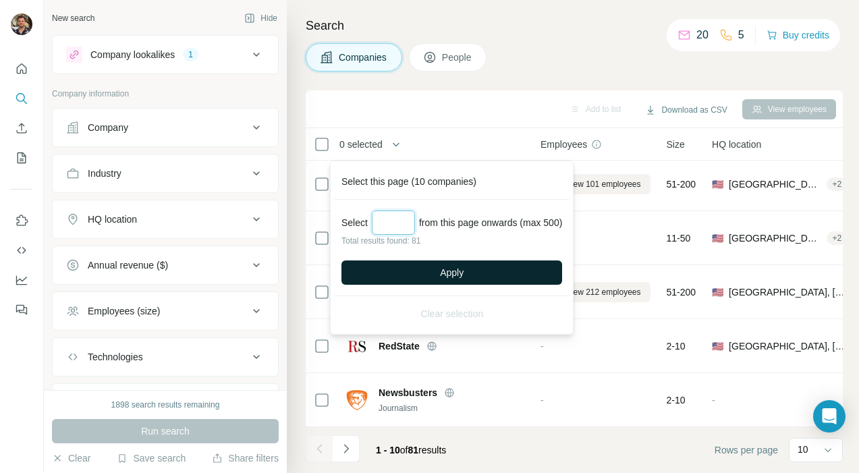 Image resolution: width=859 pixels, height=473 pixels. Describe the element at coordinates (245, 458) in the screenshot. I see `button: Share filters` at that location.